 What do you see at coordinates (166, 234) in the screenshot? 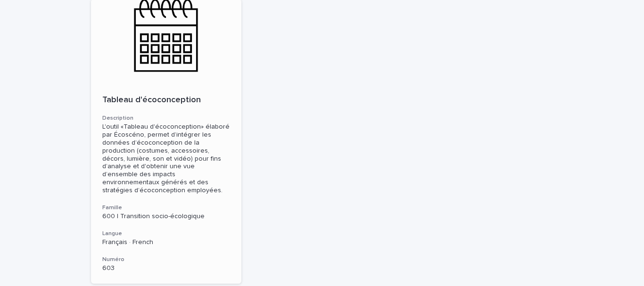
I see `h3: Langue` at bounding box center [166, 234].